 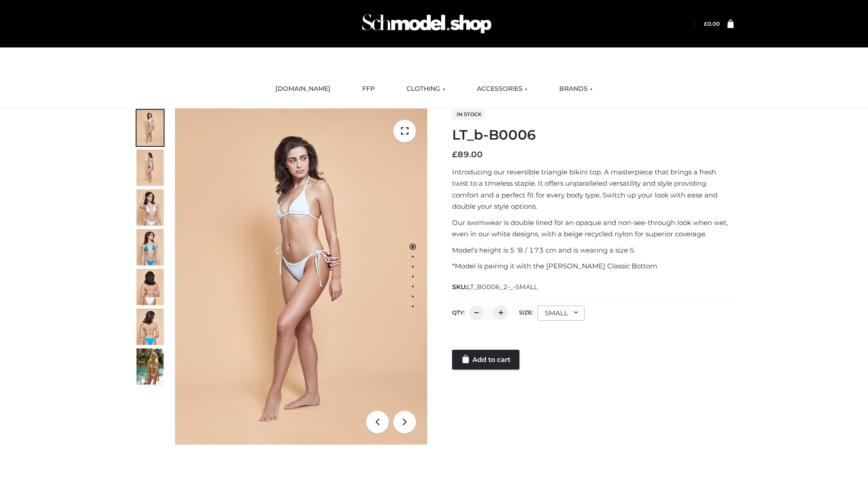 I want to click on a: Add to cart, so click(x=486, y=360).